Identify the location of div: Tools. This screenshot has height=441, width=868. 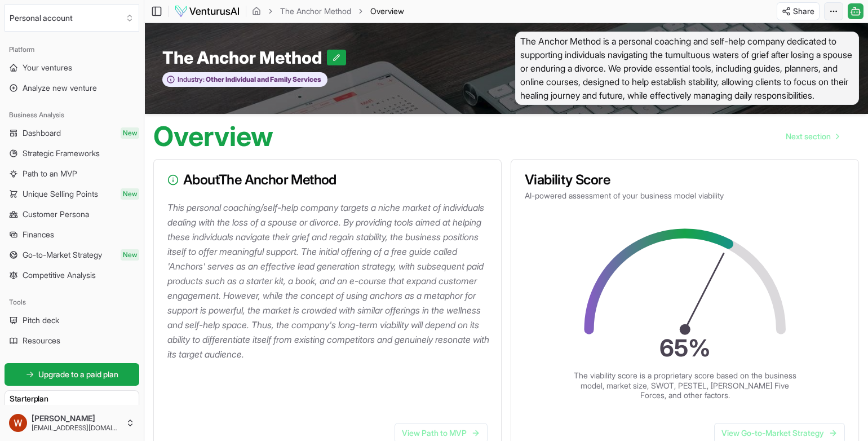
(71, 302).